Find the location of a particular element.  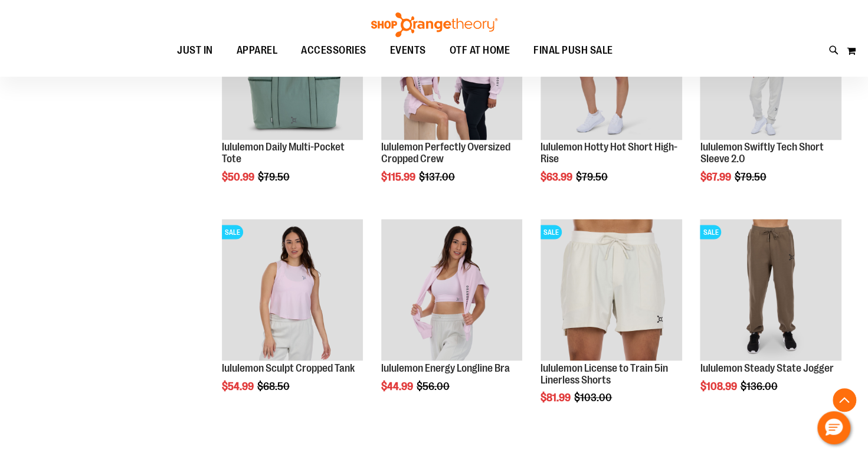

span: ACCESSORIES is located at coordinates (334, 51).